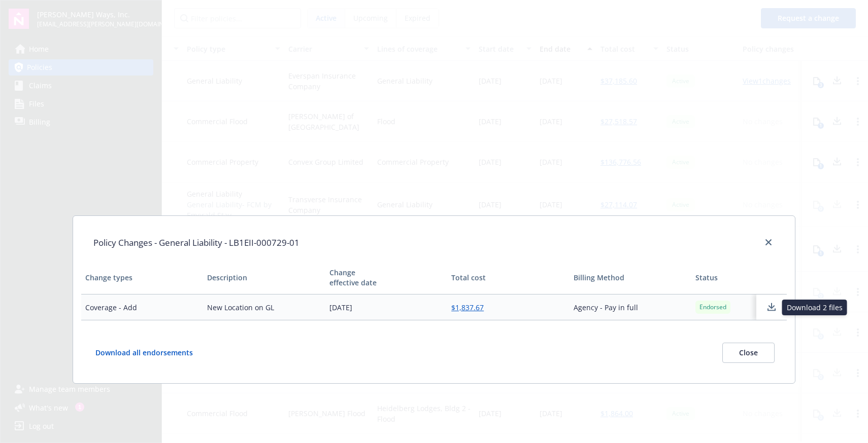 Image resolution: width=868 pixels, height=443 pixels. What do you see at coordinates (724, 278) in the screenshot?
I see `th: Status` at bounding box center [724, 278].